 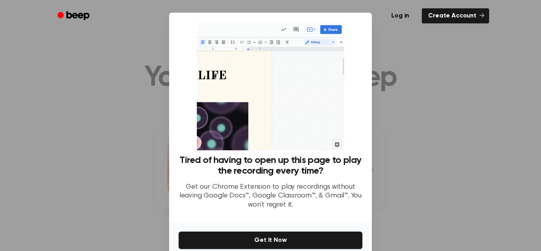 I want to click on button: Get It Now, so click(x=271, y=240).